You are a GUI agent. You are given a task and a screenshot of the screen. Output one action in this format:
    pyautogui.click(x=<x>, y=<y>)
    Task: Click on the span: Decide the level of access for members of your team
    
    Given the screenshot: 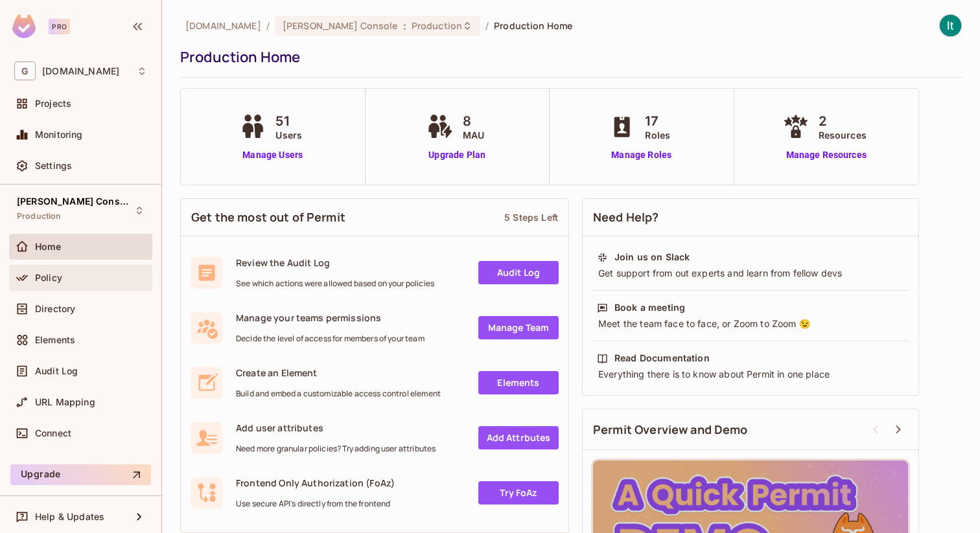 What is the action you would take?
    pyautogui.click(x=330, y=339)
    